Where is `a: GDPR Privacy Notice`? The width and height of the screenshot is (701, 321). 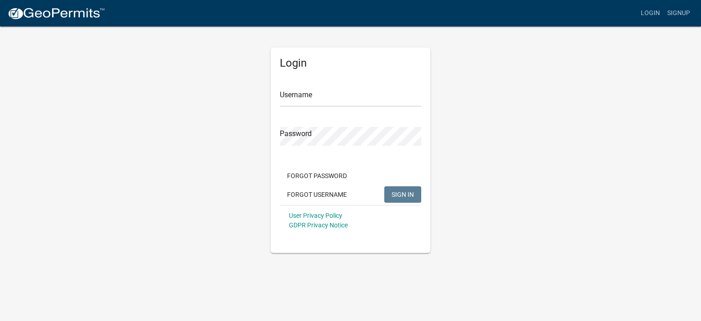
a: GDPR Privacy Notice is located at coordinates (318, 225).